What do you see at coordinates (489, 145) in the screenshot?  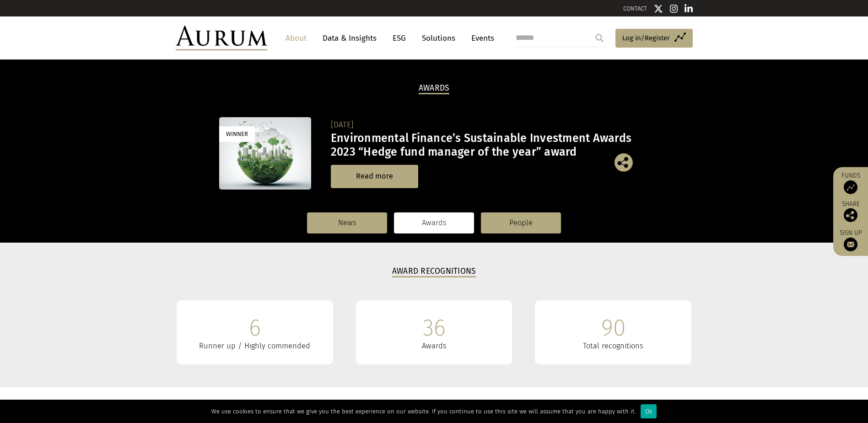 I see `h3: Environmental Finance’s Sustainable Investment Awards 2023 “Hedge fund manager of the year” award` at bounding box center [489, 145].